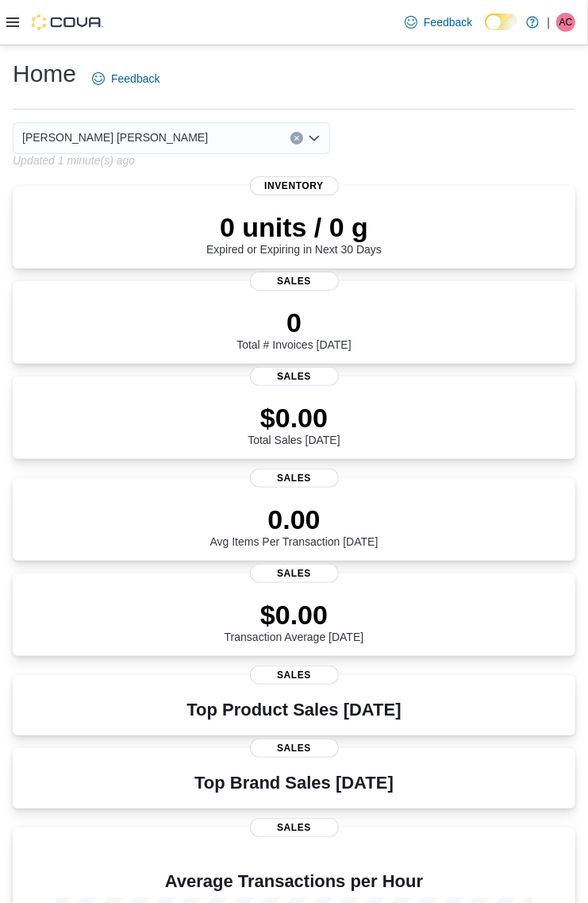 The image size is (588, 903). I want to click on p: Updated 1 minute(s) ago, so click(74, 160).